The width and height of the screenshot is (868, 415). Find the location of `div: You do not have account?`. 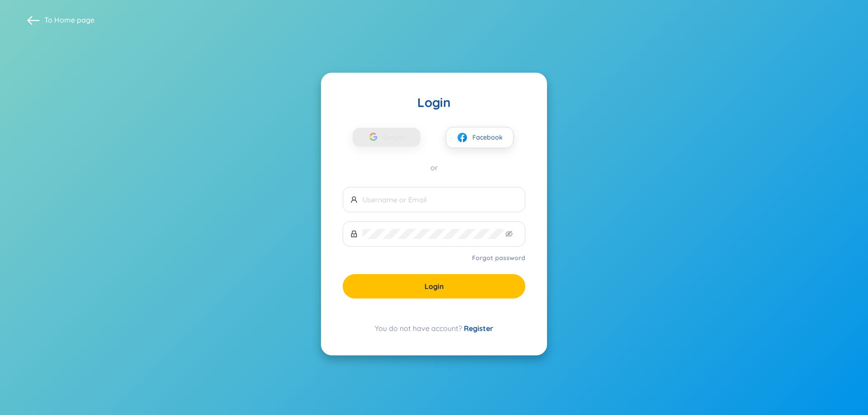

div: You do not have account? is located at coordinates (434, 329).